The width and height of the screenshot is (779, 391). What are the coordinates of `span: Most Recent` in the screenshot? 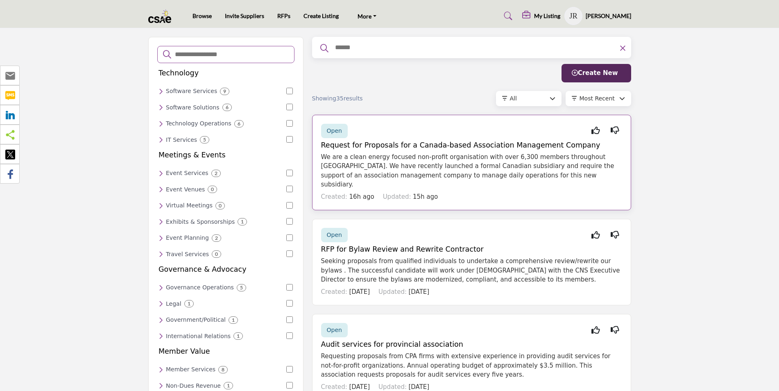 It's located at (597, 98).